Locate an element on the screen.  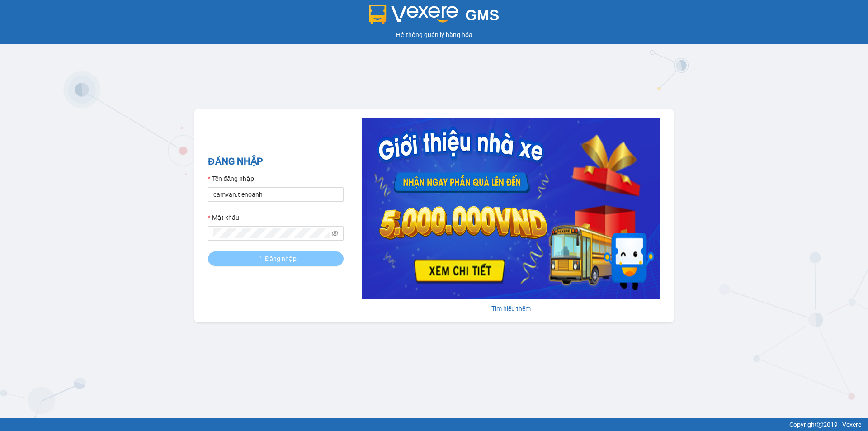
span: GMS is located at coordinates (482, 15).